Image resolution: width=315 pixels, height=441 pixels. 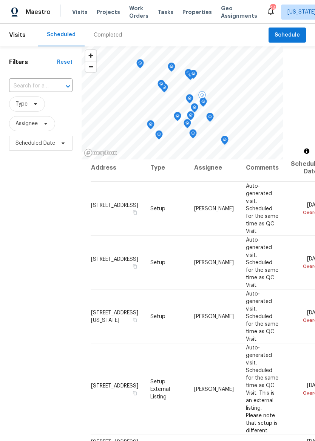 I want to click on canvas: Map, so click(x=182, y=103).